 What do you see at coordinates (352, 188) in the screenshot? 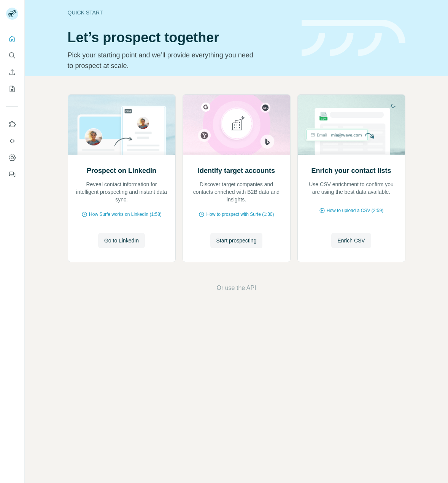
I see `p: Use CSV enrichment to confirm you are using the best data available.` at bounding box center [352, 188].